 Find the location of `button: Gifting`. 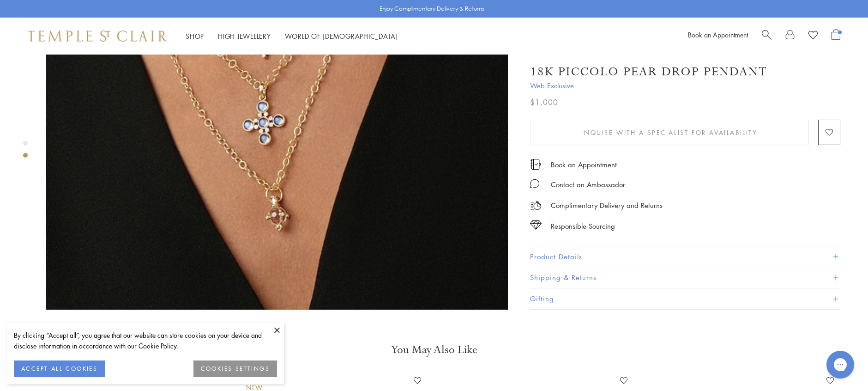

button: Gifting is located at coordinates (685, 299).